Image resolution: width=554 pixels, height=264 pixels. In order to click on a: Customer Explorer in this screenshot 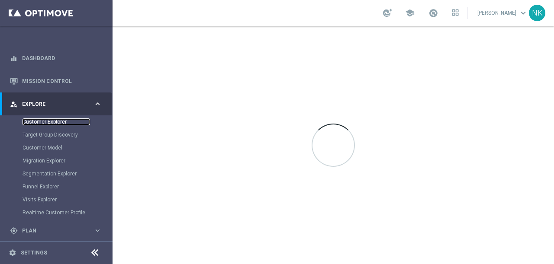, I will do `click(56, 122)`.